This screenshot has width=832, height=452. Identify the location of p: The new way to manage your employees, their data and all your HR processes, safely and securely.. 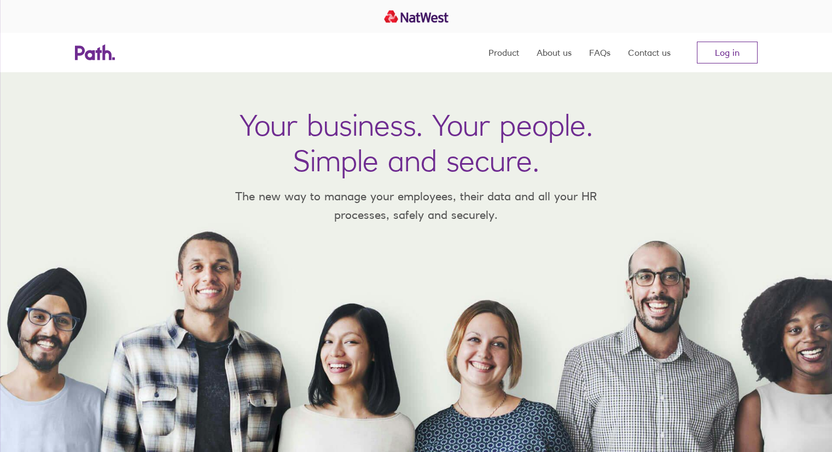
(417, 205).